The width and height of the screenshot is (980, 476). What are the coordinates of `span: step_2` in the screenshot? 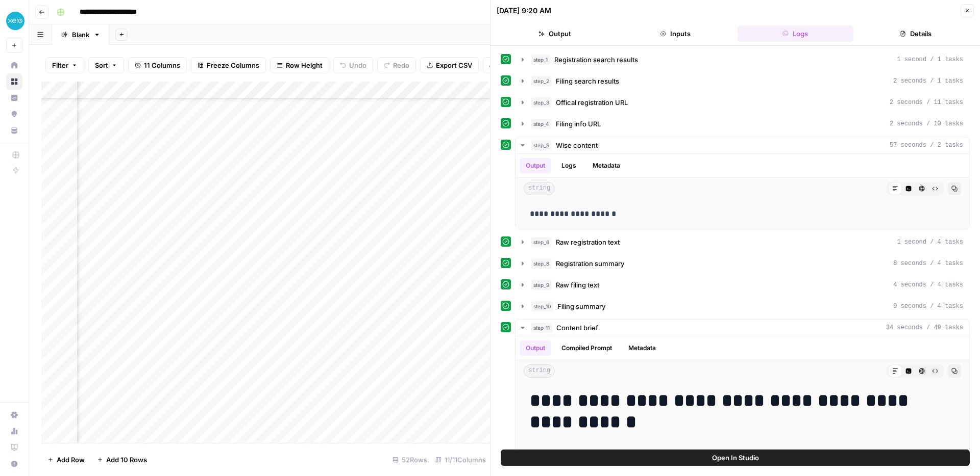 It's located at (541, 81).